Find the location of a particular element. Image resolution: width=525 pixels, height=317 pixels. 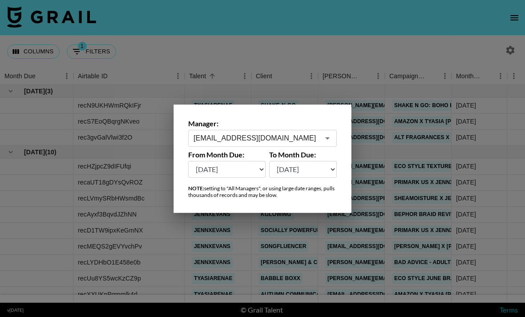

div: setting to "All Managers", or using large date ranges, pulls thousands of records and may be slow. is located at coordinates (263, 192).